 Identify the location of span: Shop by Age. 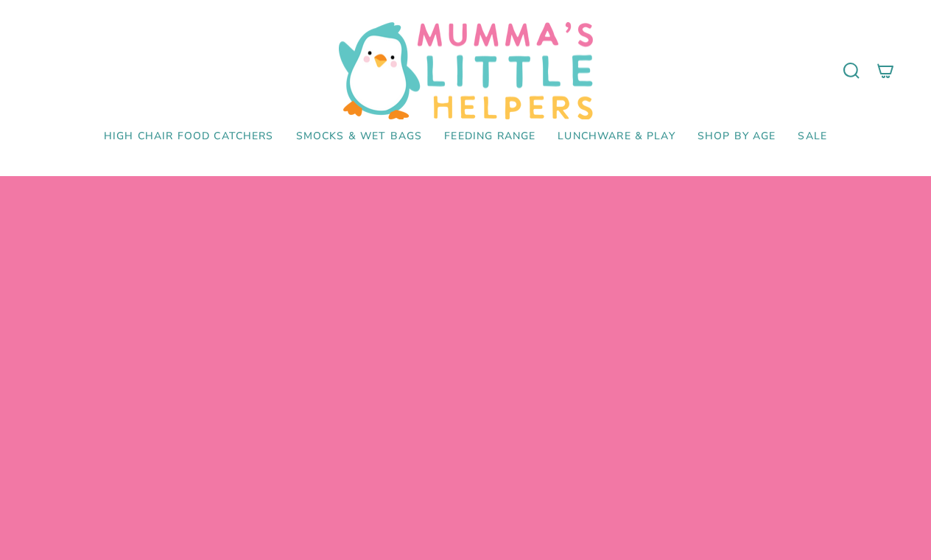
(737, 136).